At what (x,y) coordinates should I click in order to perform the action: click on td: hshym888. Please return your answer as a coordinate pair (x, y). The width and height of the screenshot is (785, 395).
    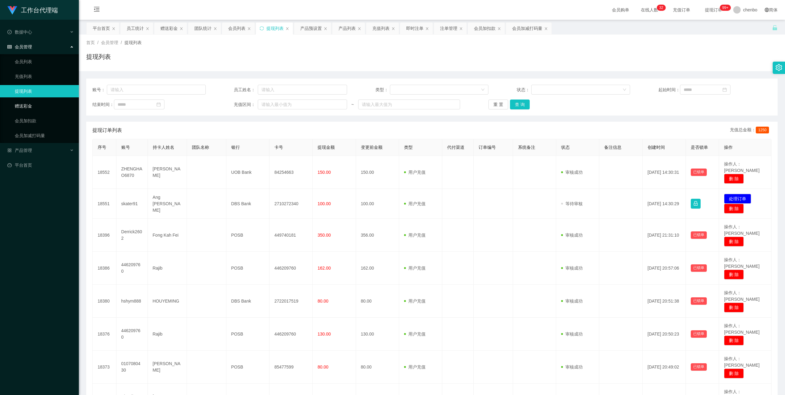
    Looking at the image, I should click on (132, 301).